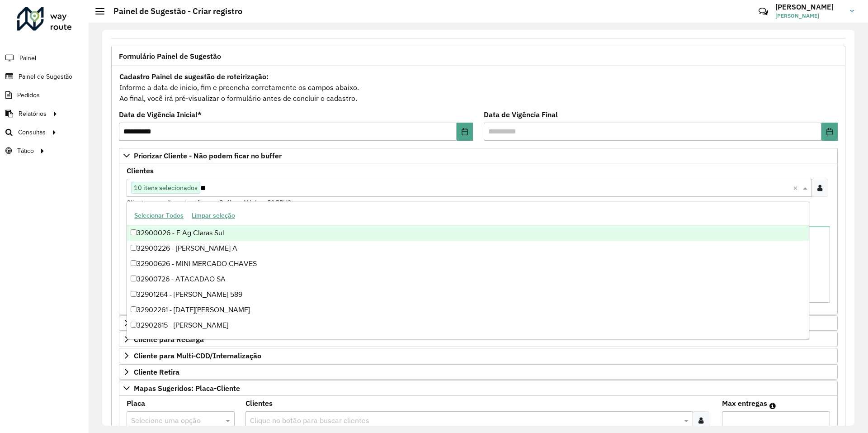 Image resolution: width=868 pixels, height=433 pixels. I want to click on a: Preservar Cliente - Devem ficar no buffer, não roteirizar, so click(478, 323).